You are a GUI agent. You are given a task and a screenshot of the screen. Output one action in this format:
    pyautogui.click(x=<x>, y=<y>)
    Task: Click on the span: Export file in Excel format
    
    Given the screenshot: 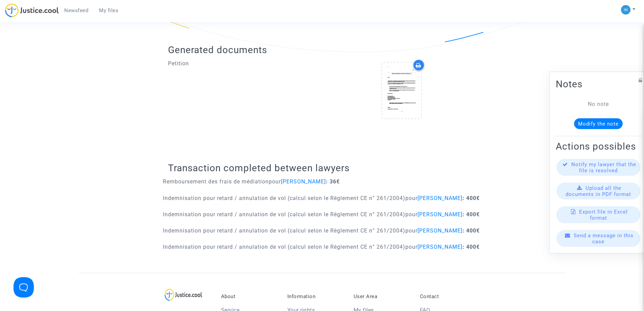 What is the action you would take?
    pyautogui.click(x=603, y=215)
    